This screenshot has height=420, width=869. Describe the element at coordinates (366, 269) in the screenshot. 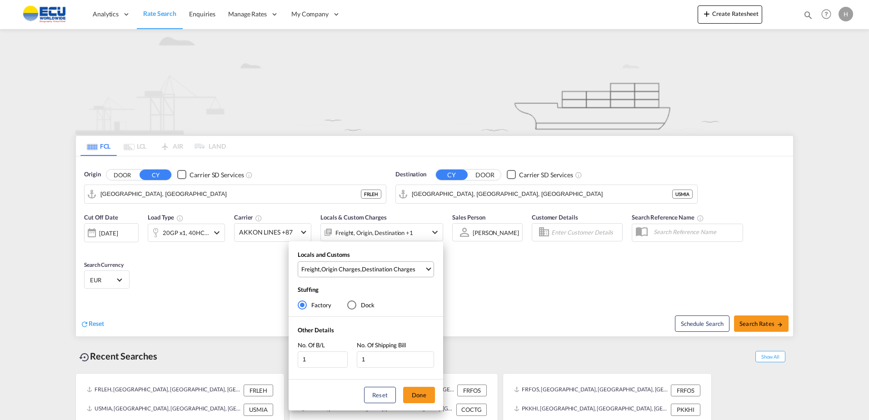

I see `md-select: Select Locals and Customs: Freight, Origin Charges, Destination Charges` at that location.